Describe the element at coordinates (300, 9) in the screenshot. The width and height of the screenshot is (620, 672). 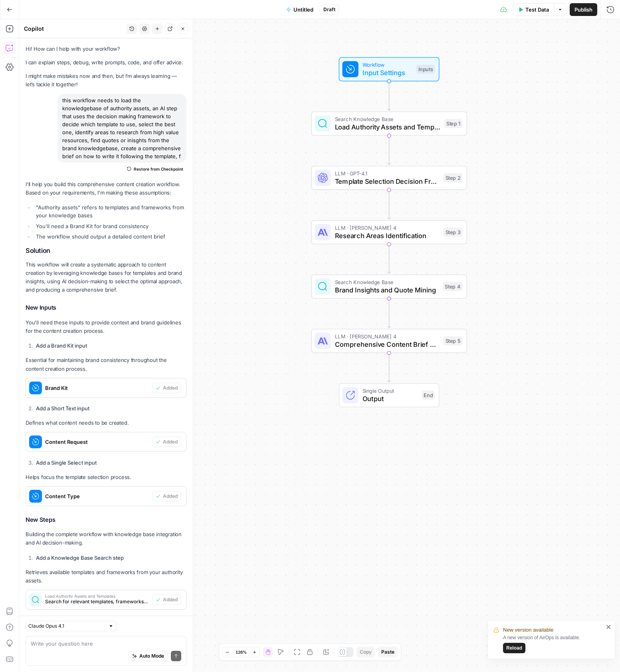
I see `button: Untitled` at that location.